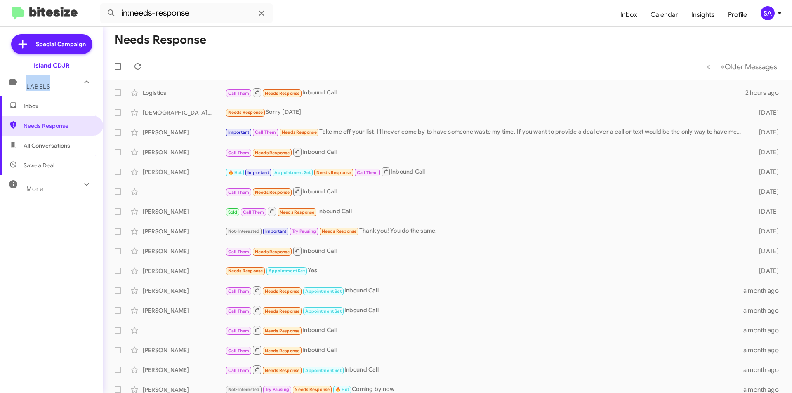 This screenshot has width=792, height=393. What do you see at coordinates (664, 15) in the screenshot?
I see `a: Calendar` at bounding box center [664, 15].